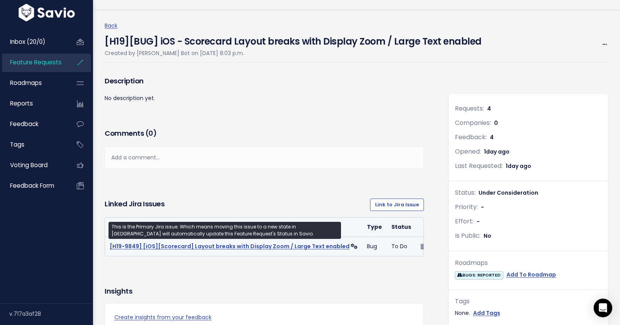  I want to click on a: Inbox (20/0), so click(33, 42).